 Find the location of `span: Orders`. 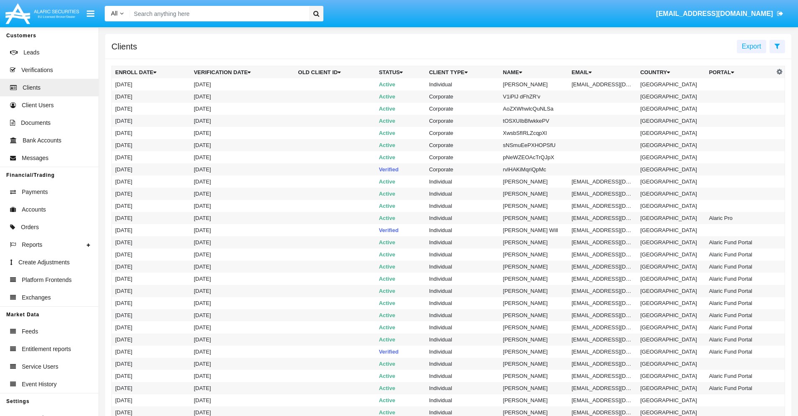

span: Orders is located at coordinates (30, 227).